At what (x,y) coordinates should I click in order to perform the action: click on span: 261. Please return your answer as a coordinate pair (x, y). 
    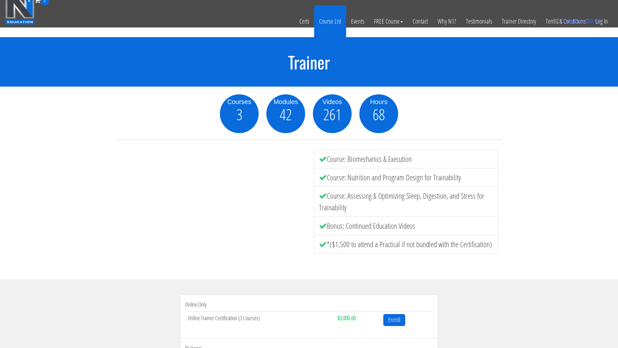
    Looking at the image, I should click on (332, 114).